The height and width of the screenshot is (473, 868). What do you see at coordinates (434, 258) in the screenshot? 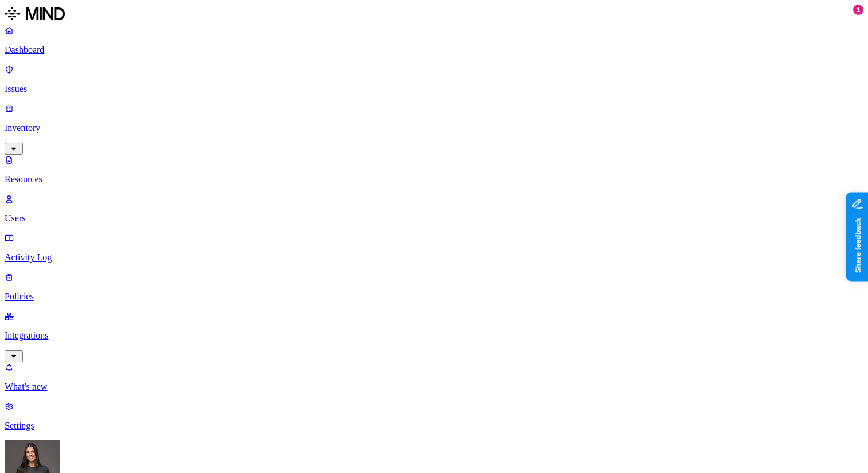
I see `p: Activity Log` at bounding box center [434, 258].